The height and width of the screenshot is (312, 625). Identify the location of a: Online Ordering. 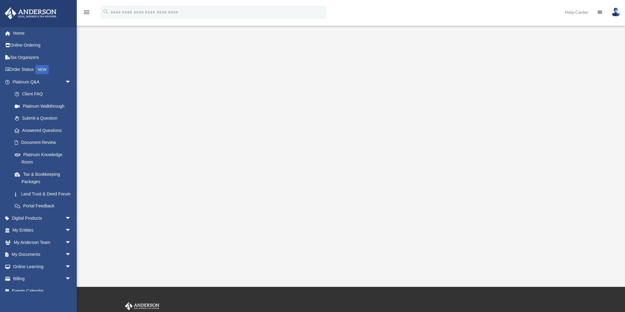
(42, 45).